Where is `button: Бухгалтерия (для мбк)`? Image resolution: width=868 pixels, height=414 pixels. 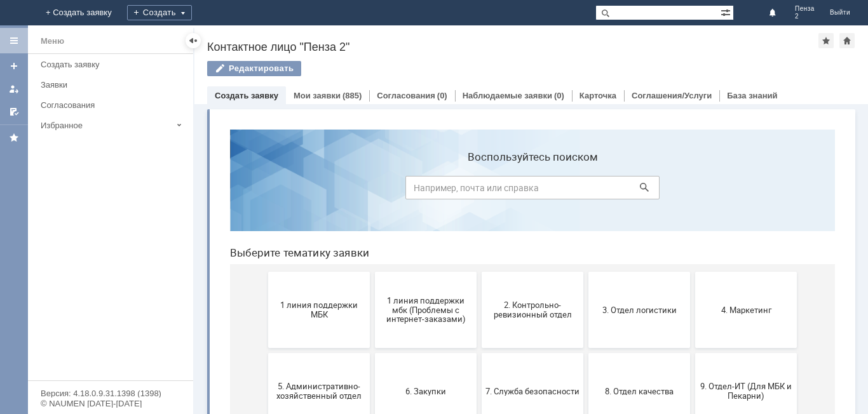 button: Бухгалтерия (для мбк) is located at coordinates (99, 353).